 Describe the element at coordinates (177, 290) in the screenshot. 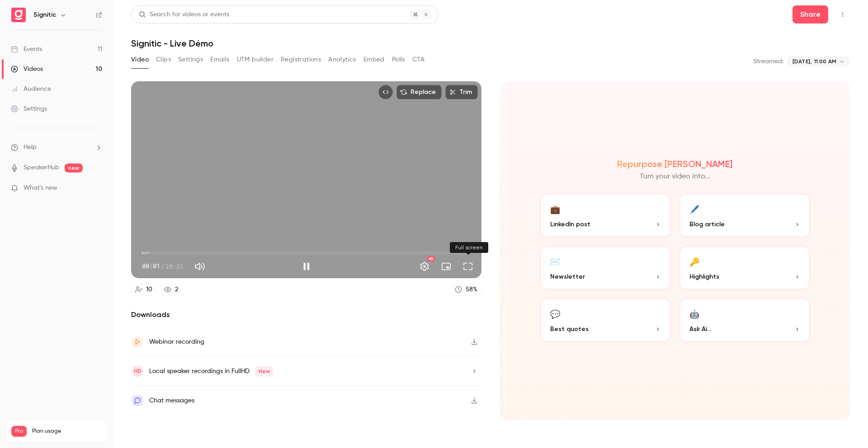

I see `div: 2` at that location.